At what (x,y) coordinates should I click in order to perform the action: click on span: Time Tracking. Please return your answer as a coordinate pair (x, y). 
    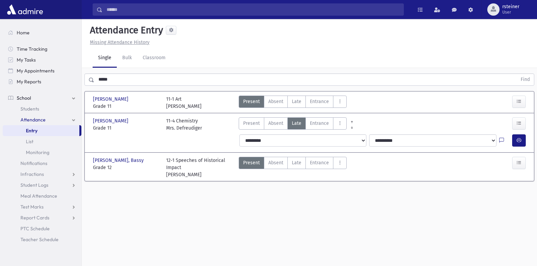
    Looking at the image, I should click on (32, 49).